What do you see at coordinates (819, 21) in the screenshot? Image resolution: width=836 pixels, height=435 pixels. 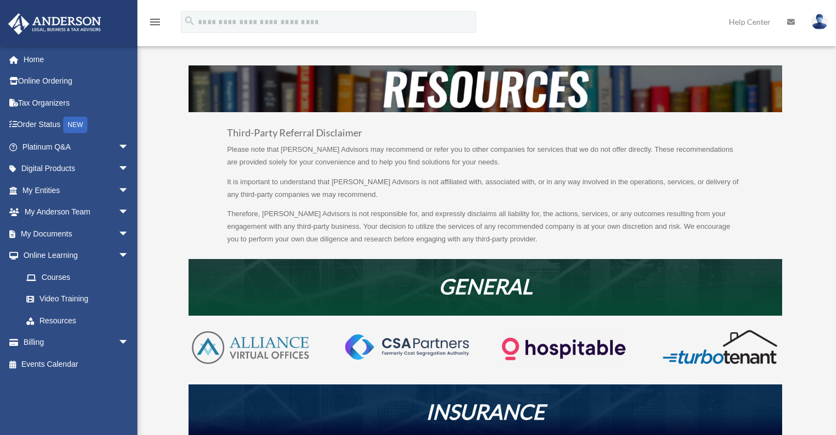 I see `img: User Pic` at bounding box center [819, 21].